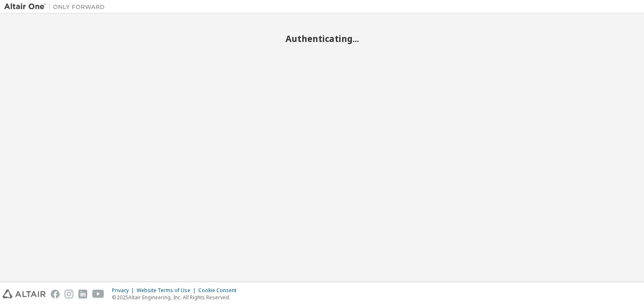 The height and width of the screenshot is (306, 644). What do you see at coordinates (69, 294) in the screenshot?
I see `img: instagram.svg` at bounding box center [69, 294].